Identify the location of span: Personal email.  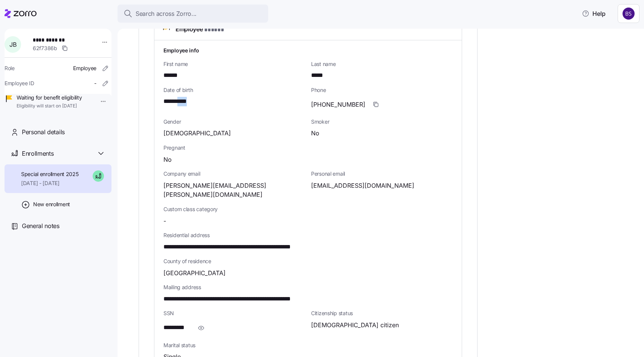
(382, 174).